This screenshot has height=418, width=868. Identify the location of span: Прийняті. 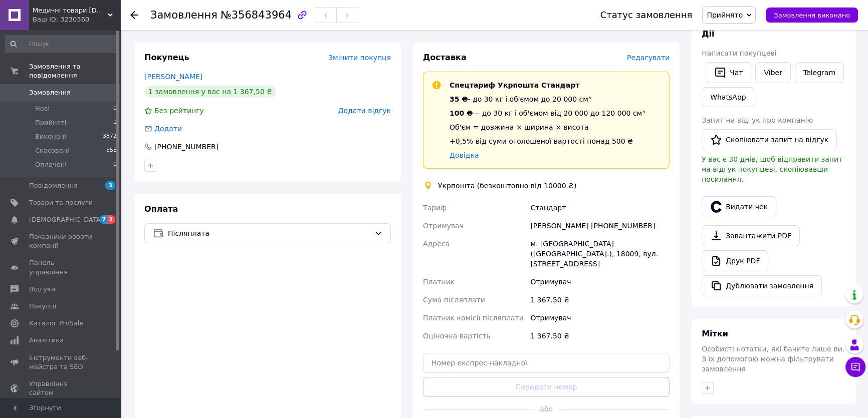
(51, 122).